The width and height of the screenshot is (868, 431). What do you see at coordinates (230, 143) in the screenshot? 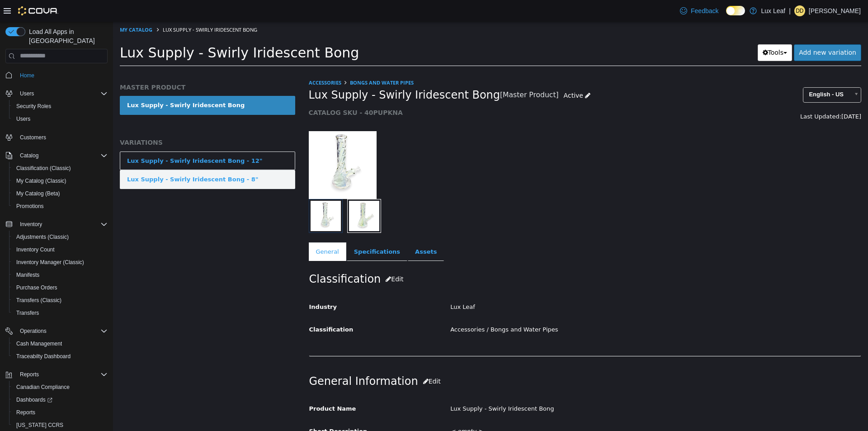
I see `img: 150` at bounding box center [230, 143].